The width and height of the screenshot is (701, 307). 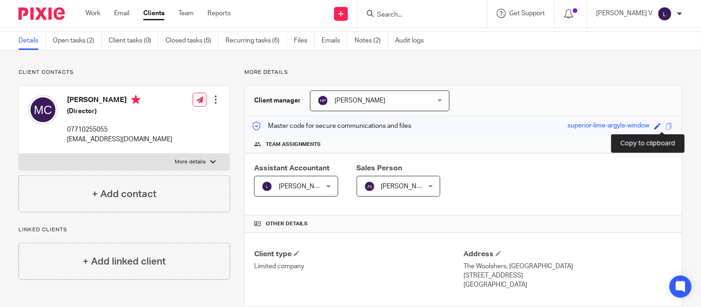 I want to click on a: Open tasks (2), so click(x=77, y=41).